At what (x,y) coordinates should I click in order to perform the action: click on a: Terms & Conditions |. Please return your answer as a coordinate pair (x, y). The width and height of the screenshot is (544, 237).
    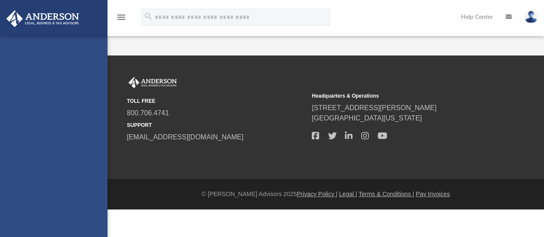
    Looking at the image, I should click on (386, 194).